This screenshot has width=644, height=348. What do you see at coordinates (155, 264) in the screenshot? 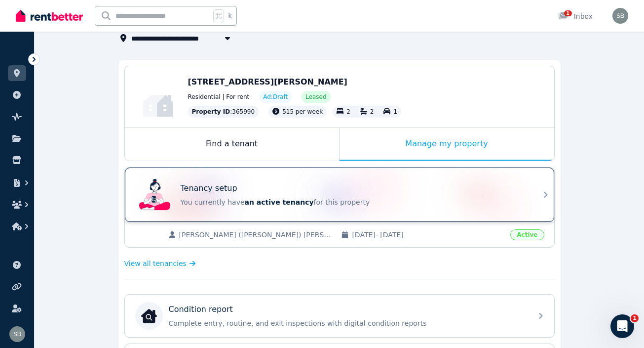
I see `span: View all tenancies` at bounding box center [155, 264].